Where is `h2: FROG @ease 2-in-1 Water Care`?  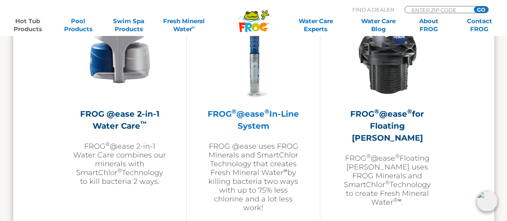
h2: FROG @ease 2-in-1 Water Care is located at coordinates (120, 120).